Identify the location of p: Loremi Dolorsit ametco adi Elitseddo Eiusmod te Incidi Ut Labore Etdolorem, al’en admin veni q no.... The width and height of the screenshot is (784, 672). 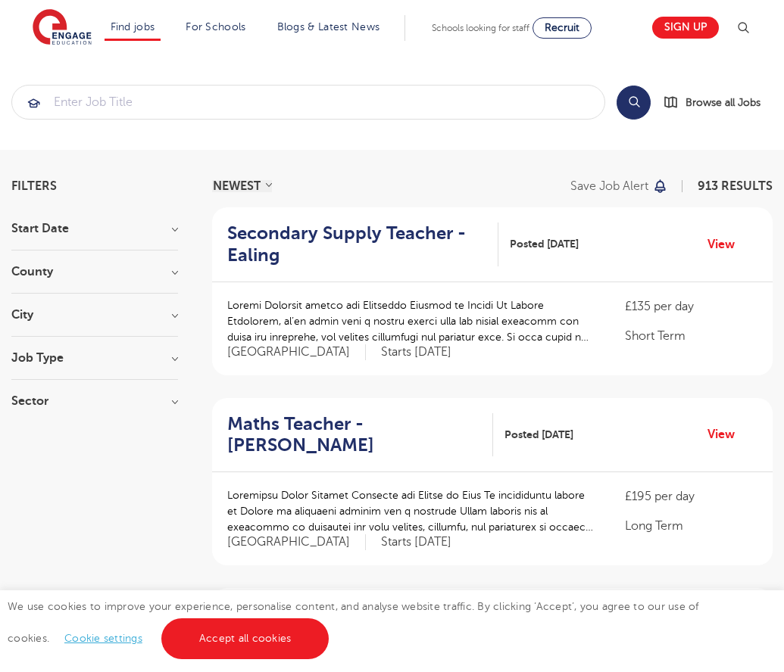
(410, 321).